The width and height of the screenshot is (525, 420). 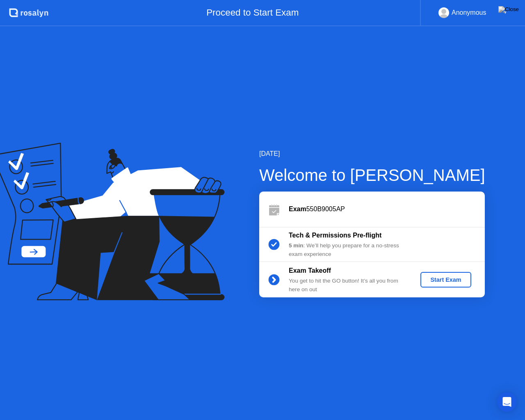 I want to click on div: Start Exam, so click(x=445, y=280).